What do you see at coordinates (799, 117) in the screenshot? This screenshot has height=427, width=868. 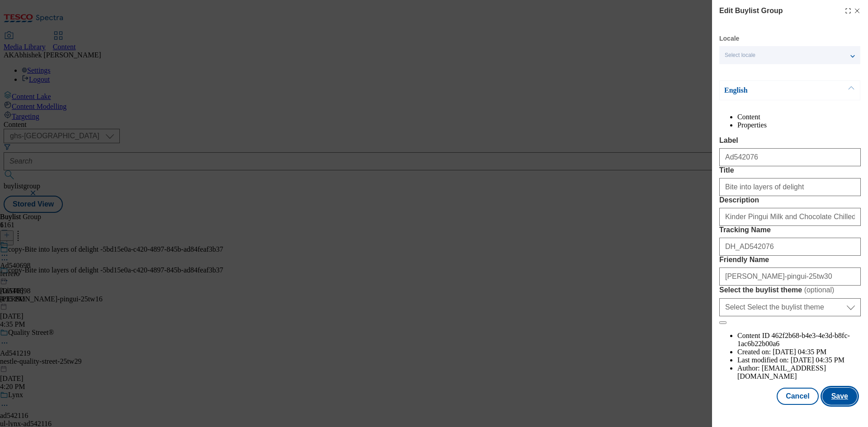 I see `li: Content` at bounding box center [799, 117].